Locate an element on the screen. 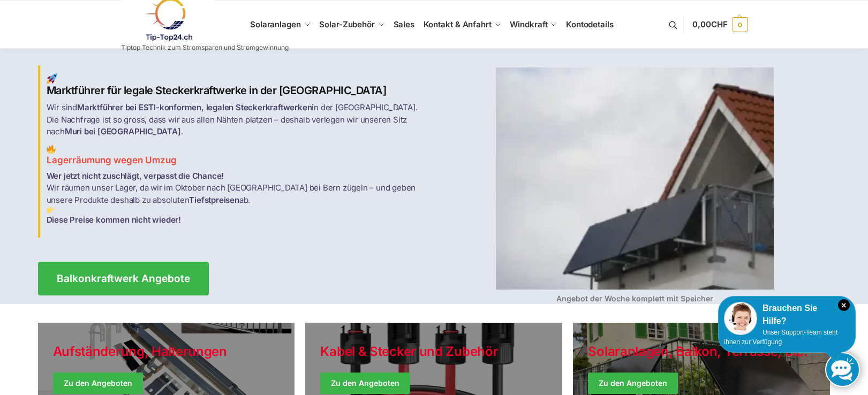 The image size is (868, 395). span: Kontakt & Anfahrt is located at coordinates (457, 24).